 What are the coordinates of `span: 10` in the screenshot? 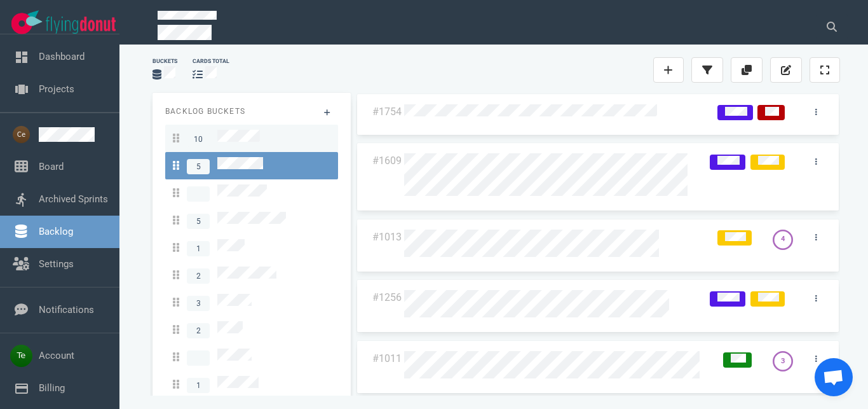 It's located at (198, 139).